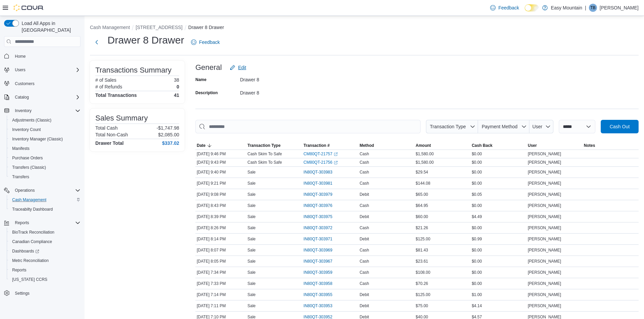 This screenshot has width=644, height=319. I want to click on span: Edit, so click(242, 68).